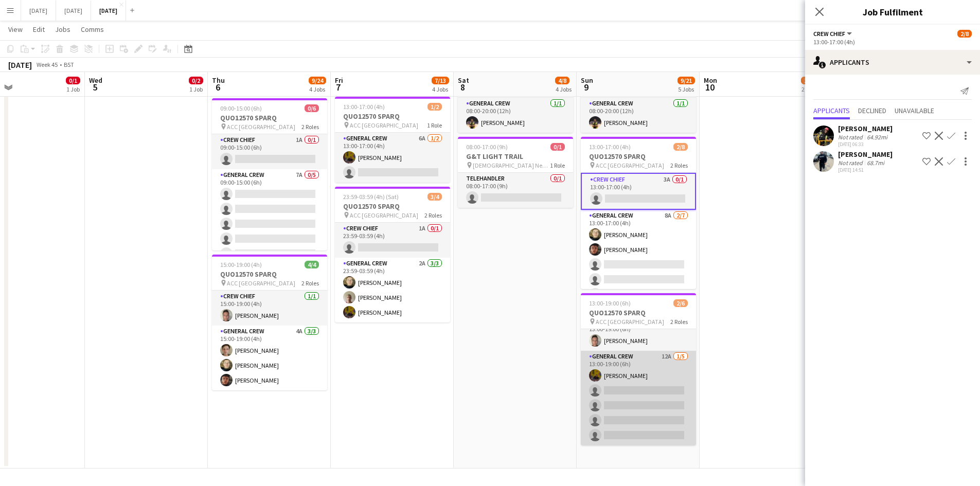 The height and width of the screenshot is (486, 980). I want to click on span: 3/4, so click(435, 197).